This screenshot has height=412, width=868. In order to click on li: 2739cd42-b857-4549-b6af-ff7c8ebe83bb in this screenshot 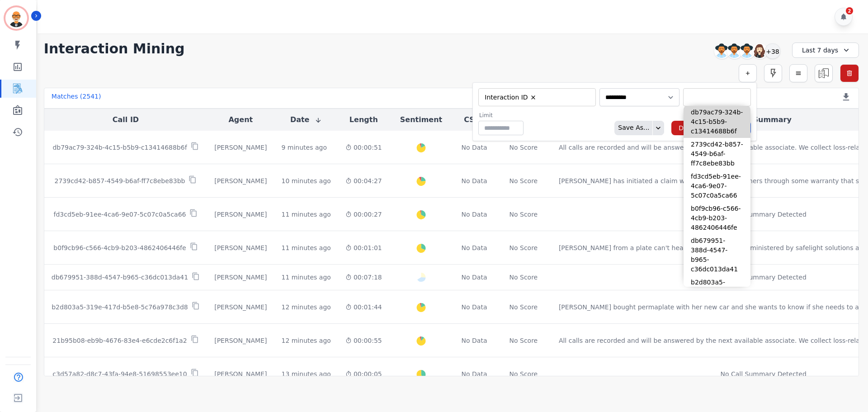, I will do `click(717, 154)`.